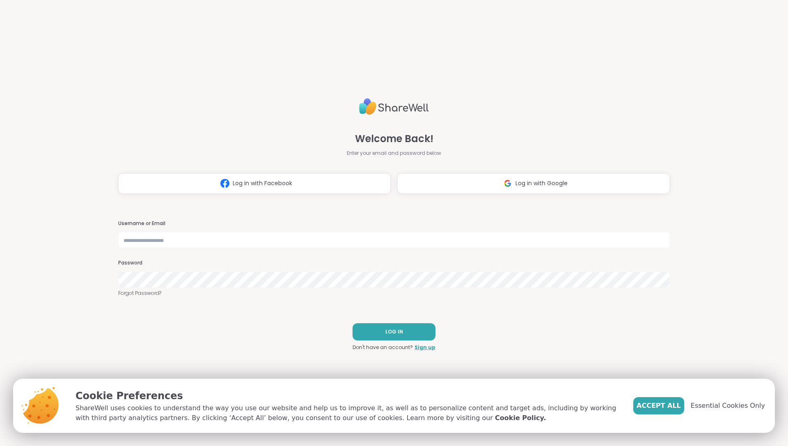 The image size is (788, 446). Describe the element at coordinates (659, 406) in the screenshot. I see `button: Accept All` at that location.